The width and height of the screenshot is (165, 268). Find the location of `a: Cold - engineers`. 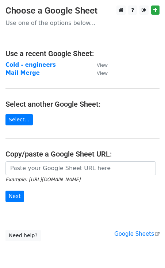

a: Cold - engineers is located at coordinates (31, 65).